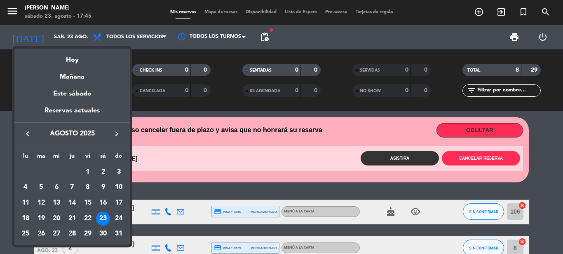 The image size is (563, 254). I want to click on td: 1 de agosto de 2025, so click(88, 172).